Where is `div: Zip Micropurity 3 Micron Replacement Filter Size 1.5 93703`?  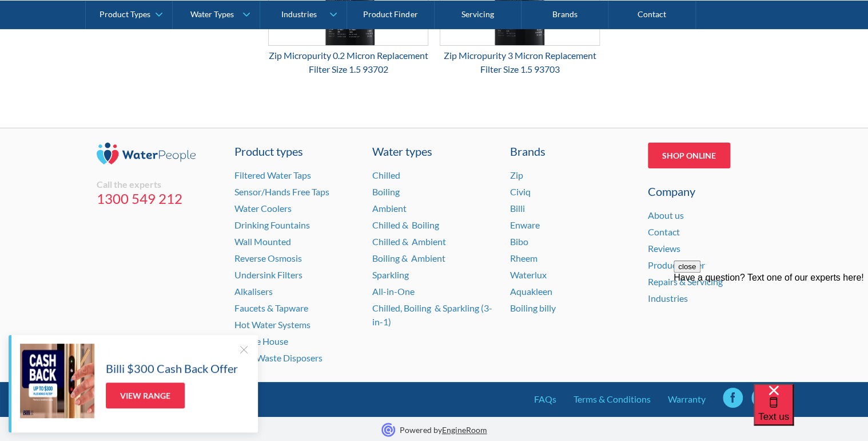 div: Zip Micropurity 3 Micron Replacement Filter Size 1.5 93703 is located at coordinates (520, 62).